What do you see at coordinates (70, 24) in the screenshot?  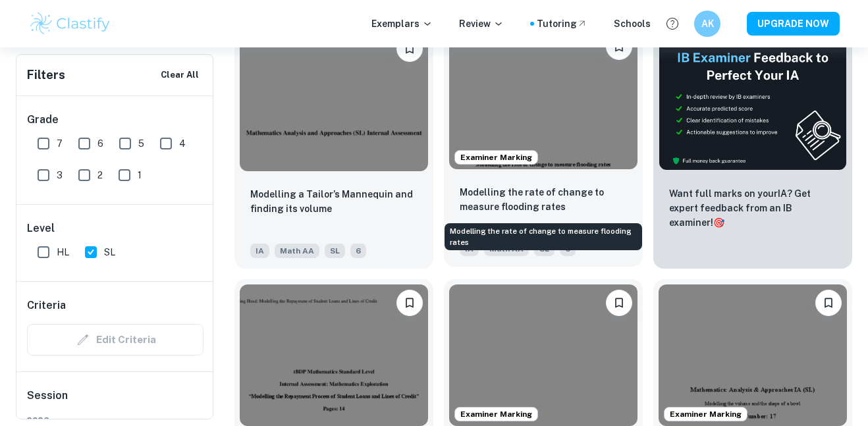 I see `img: Clastify logo` at bounding box center [70, 24].